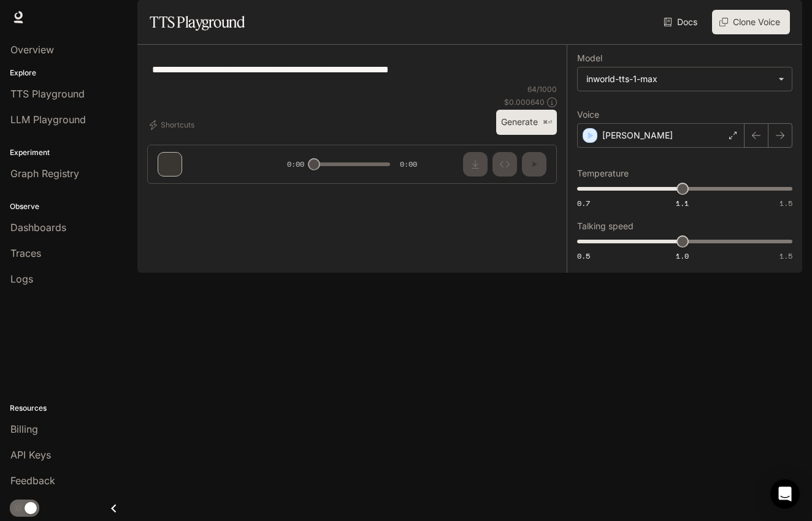  I want to click on p: Talking speed, so click(605, 226).